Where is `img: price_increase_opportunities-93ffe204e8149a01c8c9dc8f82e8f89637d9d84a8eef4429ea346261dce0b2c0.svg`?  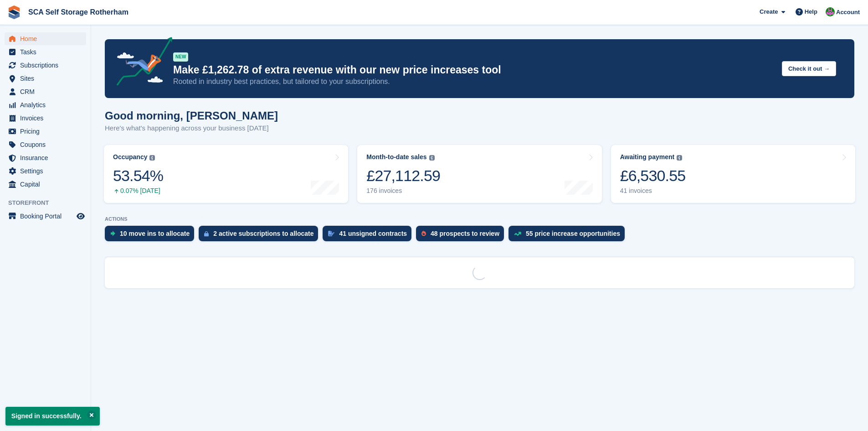 img: price_increase_opportunities-93ffe204e8149a01c8c9dc8f82e8f89637d9d84a8eef4429ea346261dce0b2c0.svg is located at coordinates (517, 234).